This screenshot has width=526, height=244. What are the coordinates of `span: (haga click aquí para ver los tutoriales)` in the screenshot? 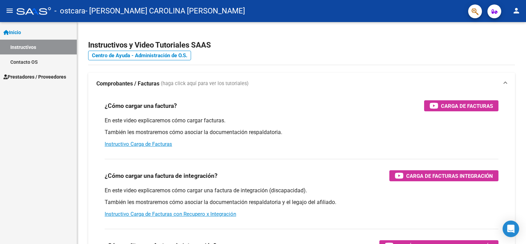 It's located at (205, 84).